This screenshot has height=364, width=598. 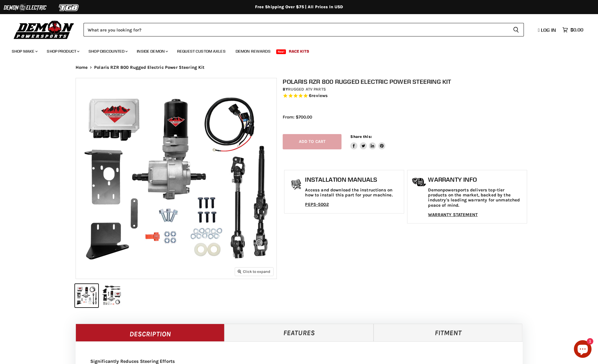 What do you see at coordinates (573, 30) in the screenshot?
I see `a: $0.00` at bounding box center [573, 30].